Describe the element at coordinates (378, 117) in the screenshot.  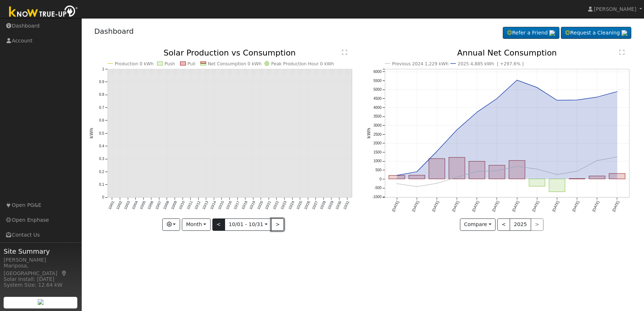
I see `text: 3500` at that location.